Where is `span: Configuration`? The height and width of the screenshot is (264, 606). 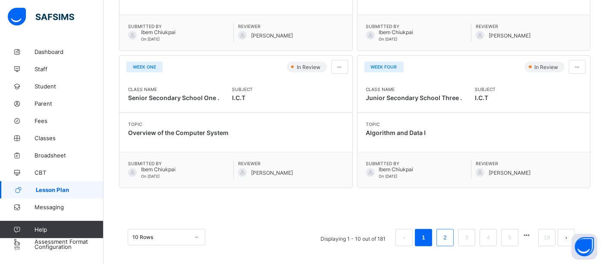 span: Configuration is located at coordinates (69, 247).